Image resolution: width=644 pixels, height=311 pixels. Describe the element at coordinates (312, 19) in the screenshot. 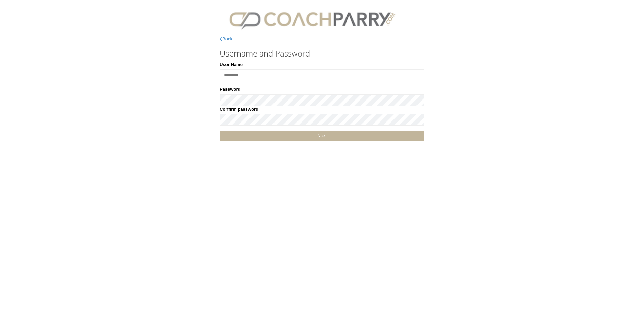

I see `img: CPlogo.png` at that location.